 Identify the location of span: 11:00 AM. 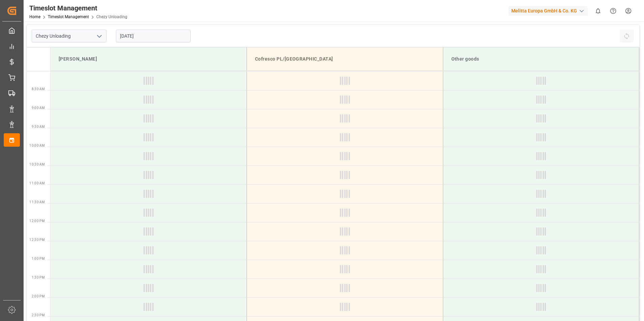
(37, 183).